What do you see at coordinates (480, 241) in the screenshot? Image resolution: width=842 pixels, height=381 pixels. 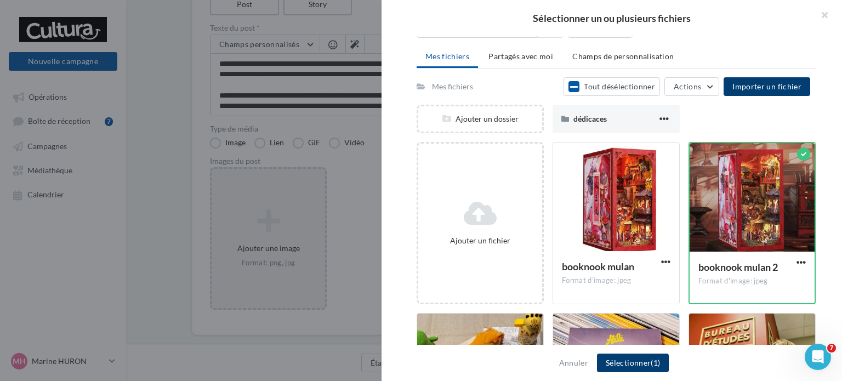 I see `div: Ajouter un fichier` at bounding box center [480, 241].